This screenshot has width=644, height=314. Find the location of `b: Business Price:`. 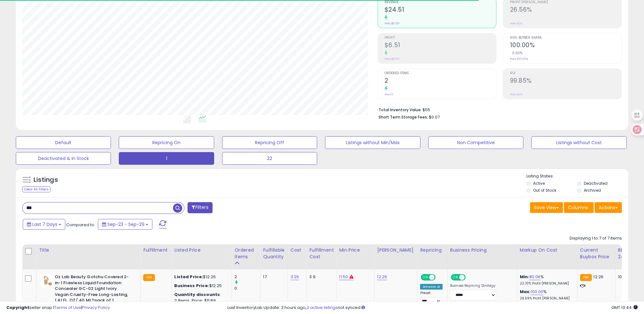

b: Business Price: is located at coordinates (192, 286).